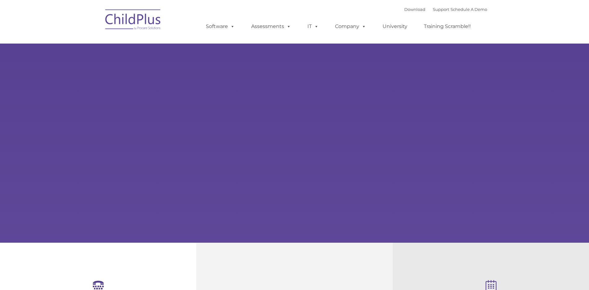  Describe the element at coordinates (395, 26) in the screenshot. I see `a: University` at that location.